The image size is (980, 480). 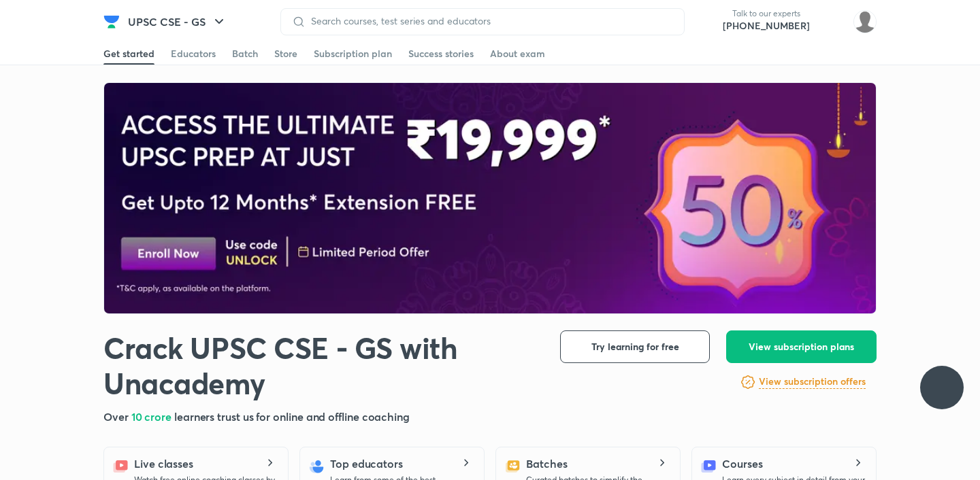 What do you see at coordinates (193, 54) in the screenshot?
I see `a: Educators` at bounding box center [193, 54].